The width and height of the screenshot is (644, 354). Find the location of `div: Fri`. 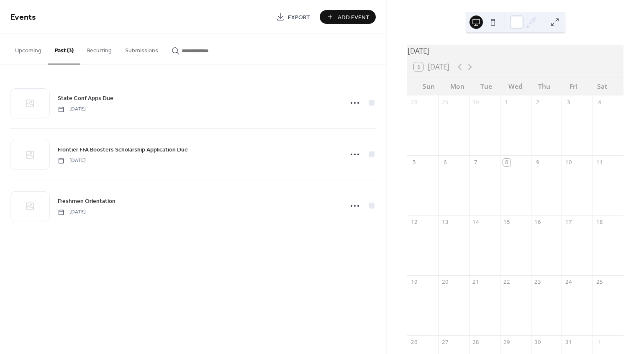

div: Fri is located at coordinates (573, 86).